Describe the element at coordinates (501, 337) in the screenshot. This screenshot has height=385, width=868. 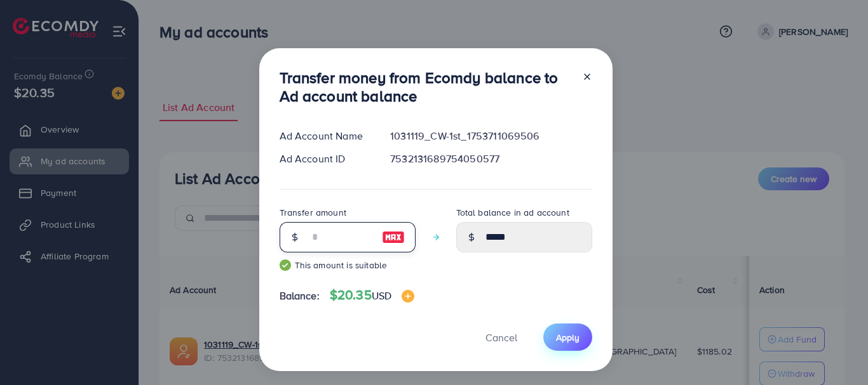
I see `button: Cancel` at that location.